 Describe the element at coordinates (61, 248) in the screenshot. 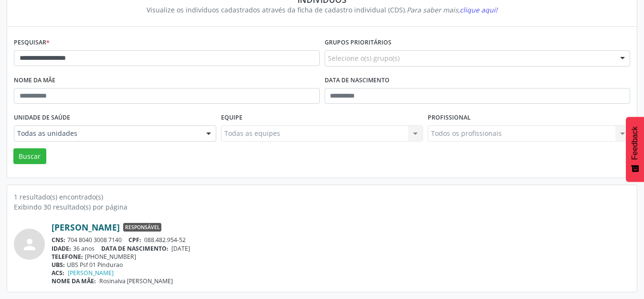

I see `span: IDADE:` at that location.